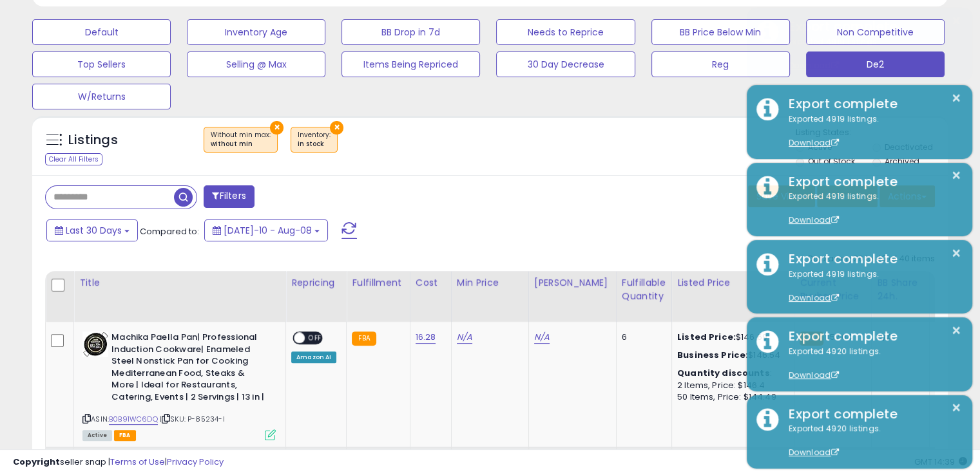 This screenshot has width=980, height=475. What do you see at coordinates (721, 64) in the screenshot?
I see `button: Reg` at bounding box center [721, 64].